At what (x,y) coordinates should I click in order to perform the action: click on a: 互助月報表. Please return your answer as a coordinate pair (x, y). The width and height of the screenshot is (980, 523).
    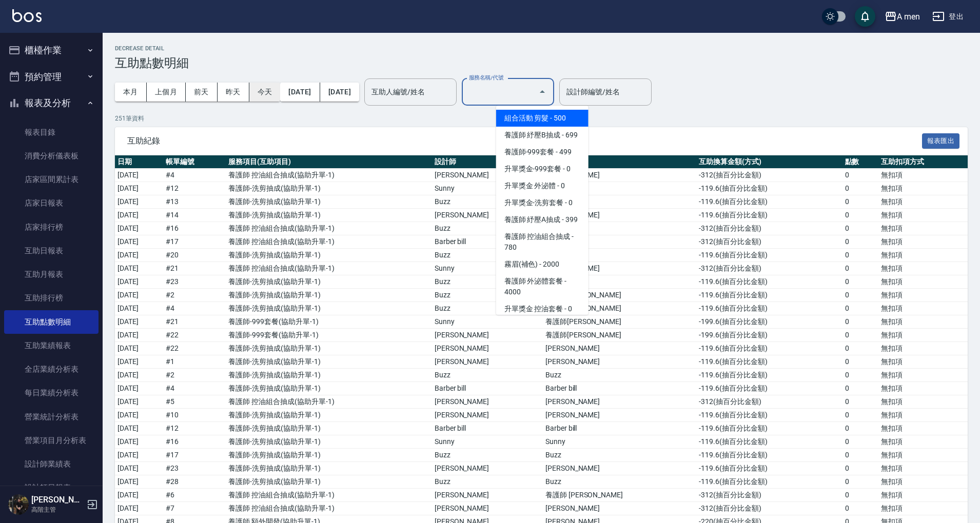
    Looking at the image, I should click on (51, 275).